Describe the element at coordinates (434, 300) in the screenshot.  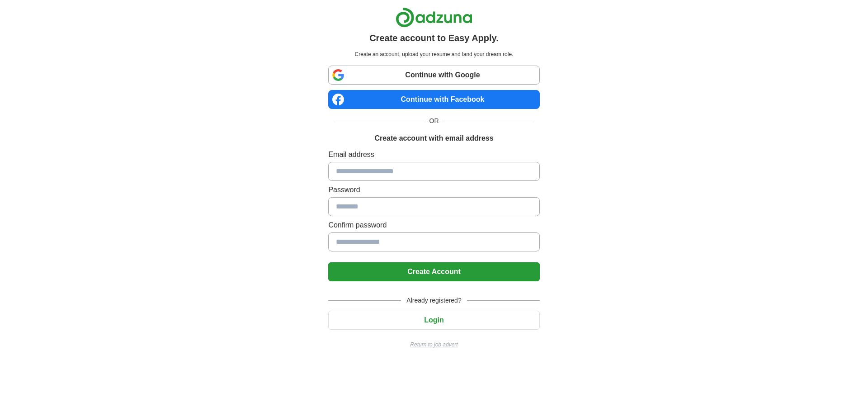
I see `span: Already registered?` at that location.